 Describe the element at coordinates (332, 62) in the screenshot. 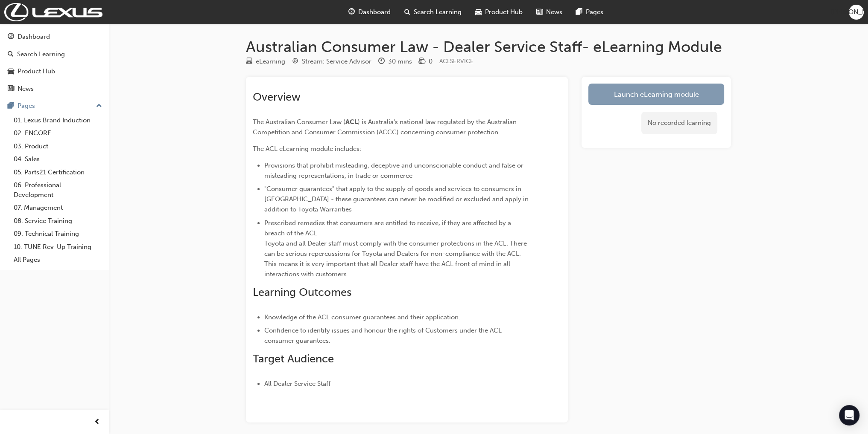

I see `div: Stream` at that location.